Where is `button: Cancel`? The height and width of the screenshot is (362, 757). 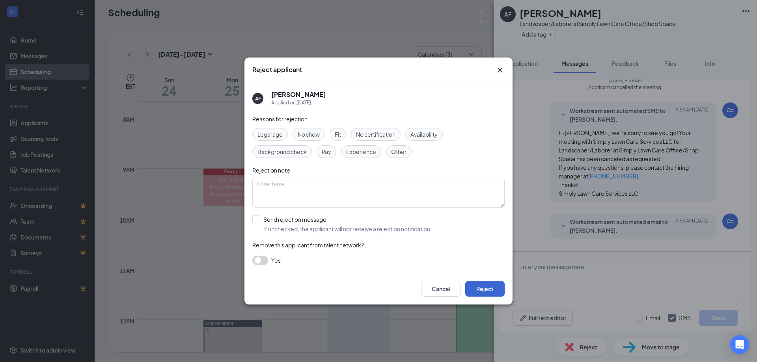
button: Cancel is located at coordinates (441, 289).